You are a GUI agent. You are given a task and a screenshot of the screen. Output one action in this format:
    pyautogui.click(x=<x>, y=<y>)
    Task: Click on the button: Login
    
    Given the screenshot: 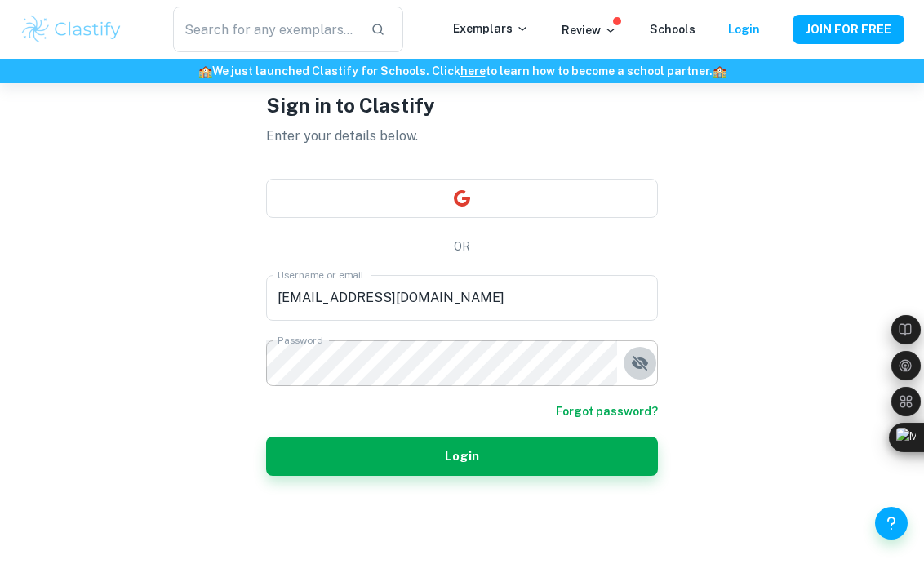 What is the action you would take?
    pyautogui.click(x=462, y=456)
    